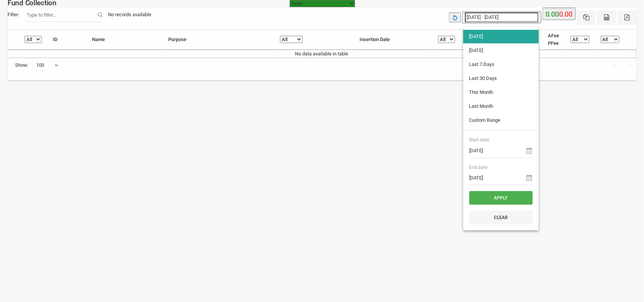 Image resolution: width=644 pixels, height=302 pixels. I want to click on button: Excel, so click(586, 17).